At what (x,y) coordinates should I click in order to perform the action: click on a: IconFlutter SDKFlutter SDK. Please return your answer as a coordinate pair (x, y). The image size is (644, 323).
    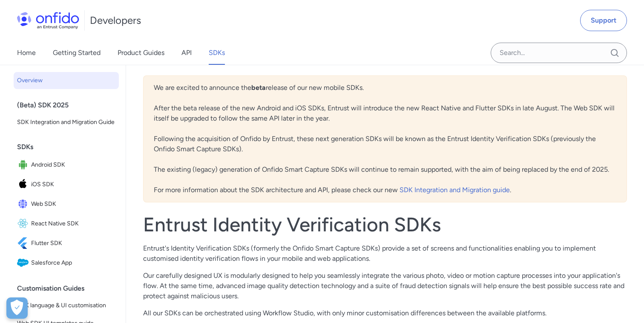
    Looking at the image, I should click on (66, 243).